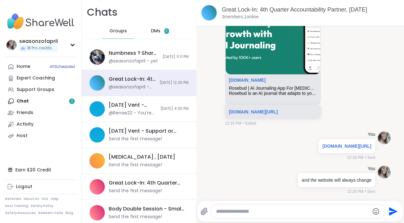 Image resolution: width=404 pixels, height=223 pixels. I want to click on a: Home40Scheduled, so click(41, 67).